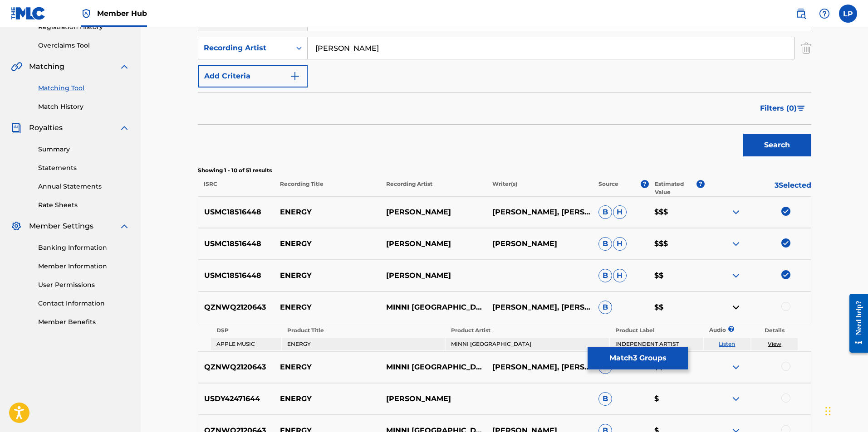 Image resolution: width=868 pixels, height=432 pixels. Describe the element at coordinates (527, 330) in the screenshot. I see `th: Product Artist` at that location.